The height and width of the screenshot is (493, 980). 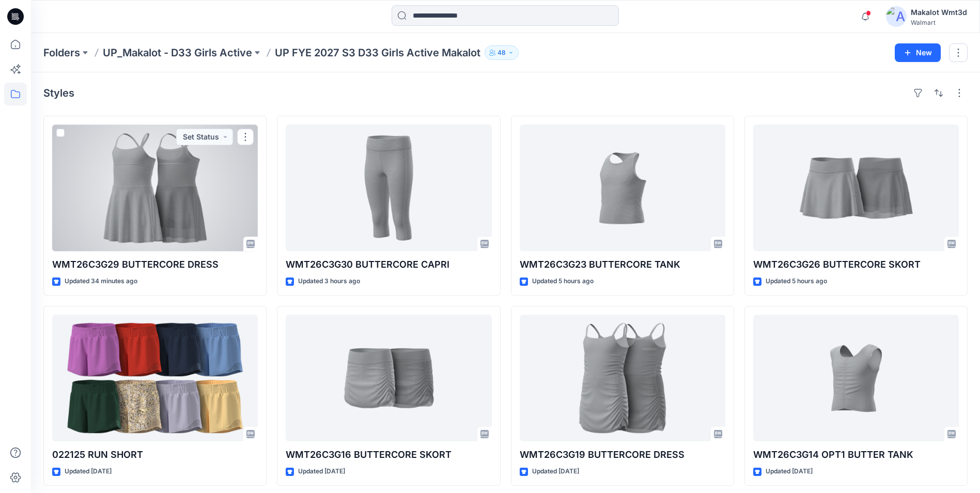 I want to click on p: WMT26C3G23 BUTTERCORE TANK, so click(x=623, y=265).